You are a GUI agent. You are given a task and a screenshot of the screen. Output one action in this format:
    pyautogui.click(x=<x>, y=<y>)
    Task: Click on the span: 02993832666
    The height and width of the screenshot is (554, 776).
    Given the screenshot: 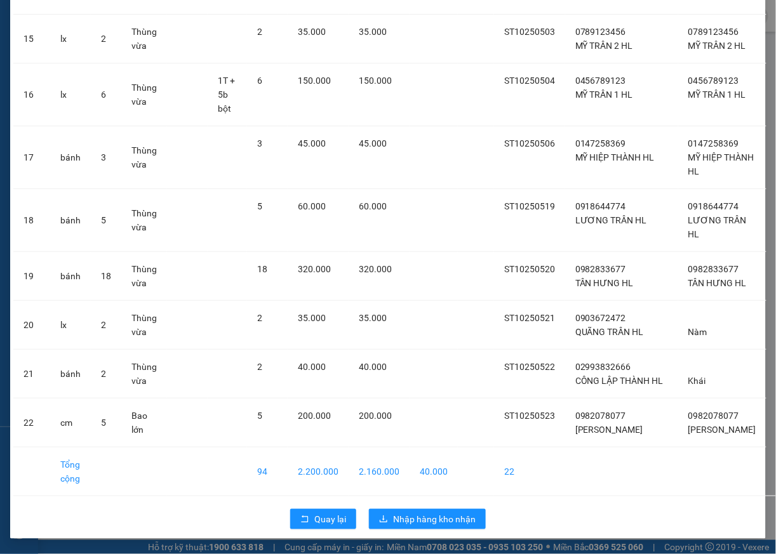 What is the action you would take?
    pyautogui.click(x=603, y=367)
    